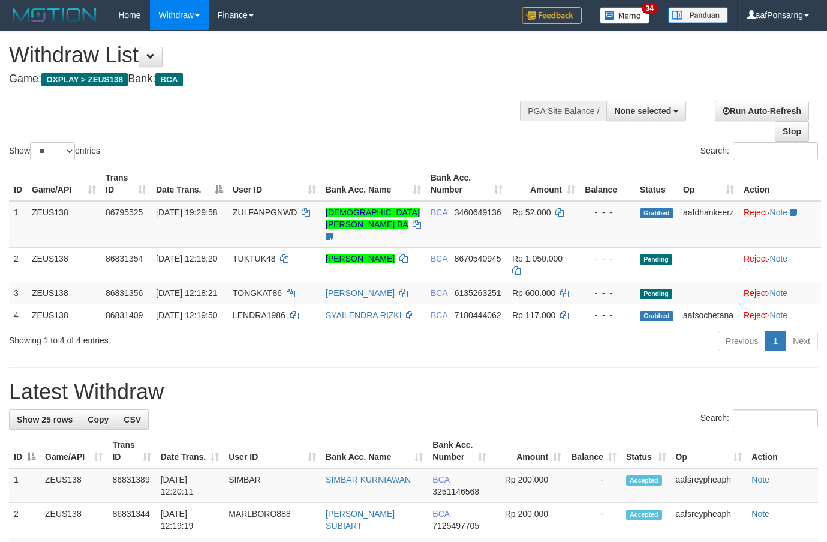 This screenshot has width=827, height=542. What do you see at coordinates (55, 15) in the screenshot?
I see `img: MOTION_logo.png` at bounding box center [55, 15].